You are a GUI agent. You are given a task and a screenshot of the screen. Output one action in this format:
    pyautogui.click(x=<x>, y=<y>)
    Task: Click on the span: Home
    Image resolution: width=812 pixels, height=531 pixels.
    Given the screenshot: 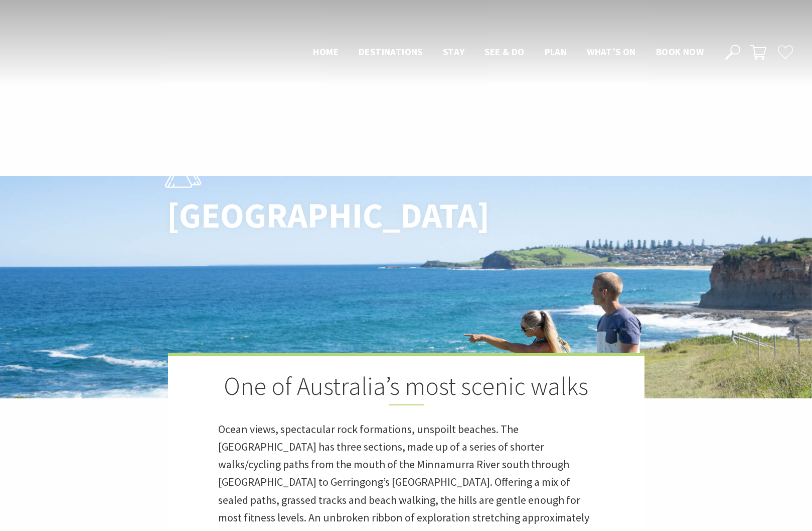 What is the action you would take?
    pyautogui.click(x=325, y=52)
    